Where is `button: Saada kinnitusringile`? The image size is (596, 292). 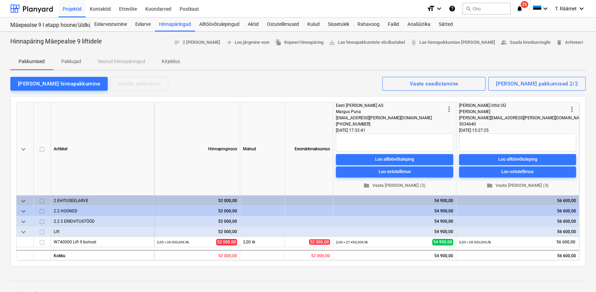
button: Saada kinnitusringile is located at coordinates (526, 42).